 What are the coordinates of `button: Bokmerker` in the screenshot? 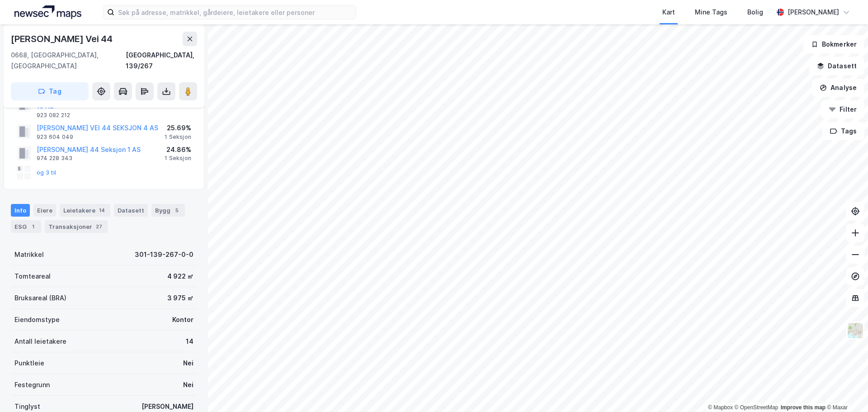 It's located at (833, 44).